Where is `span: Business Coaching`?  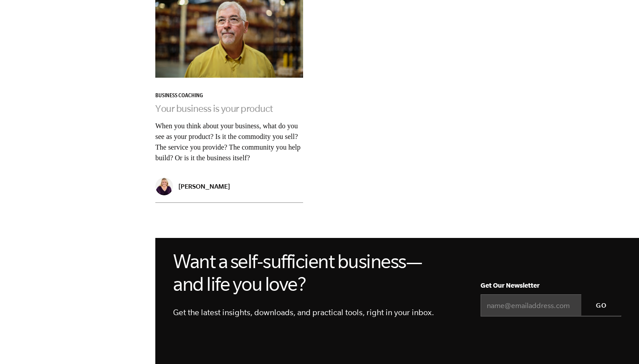 span: Business Coaching is located at coordinates (179, 96).